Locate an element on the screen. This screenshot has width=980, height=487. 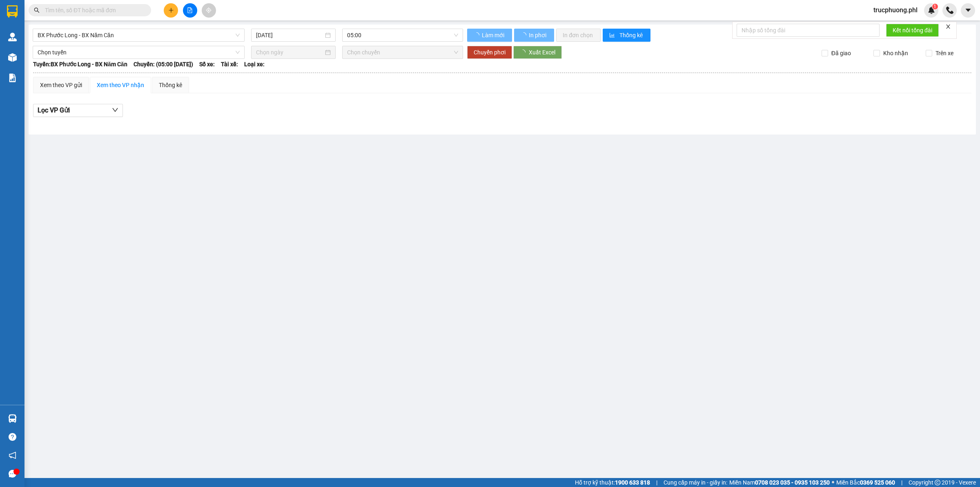
button: Lọc VP Gửi is located at coordinates (78, 110).